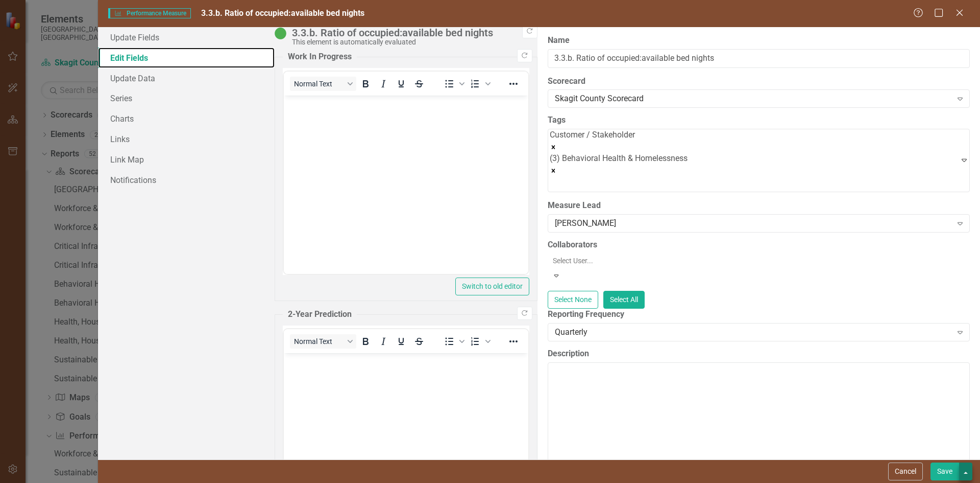  Describe the element at coordinates (186, 180) in the screenshot. I see `a: Notifications` at that location.